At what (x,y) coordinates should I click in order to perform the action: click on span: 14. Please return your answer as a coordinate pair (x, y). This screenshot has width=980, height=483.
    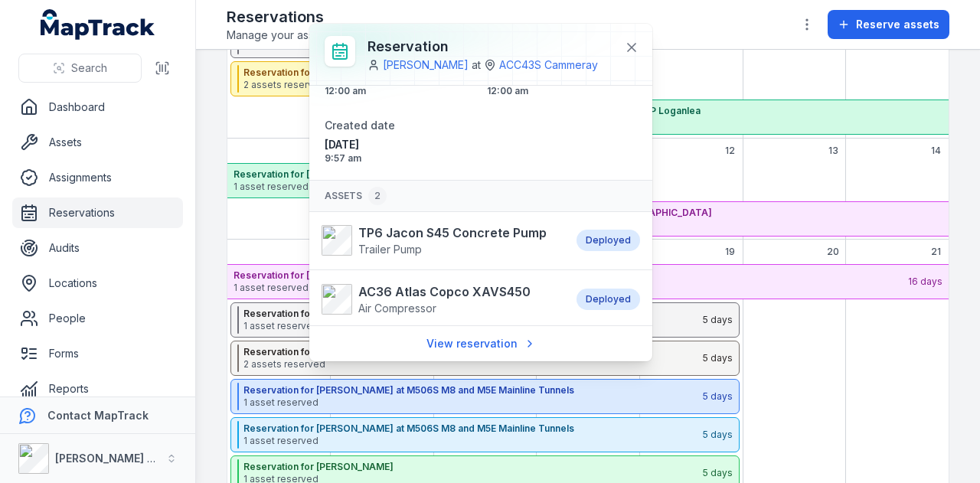
    Looking at the image, I should click on (936, 151).